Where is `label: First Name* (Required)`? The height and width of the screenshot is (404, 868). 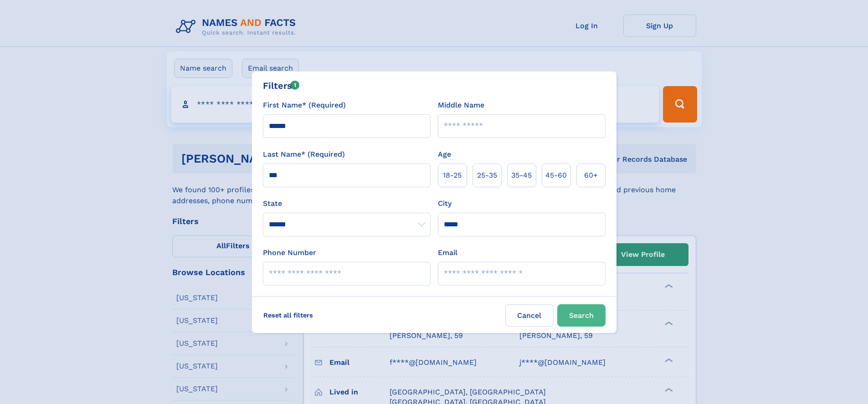
label: First Name* (Required) is located at coordinates (304, 105).